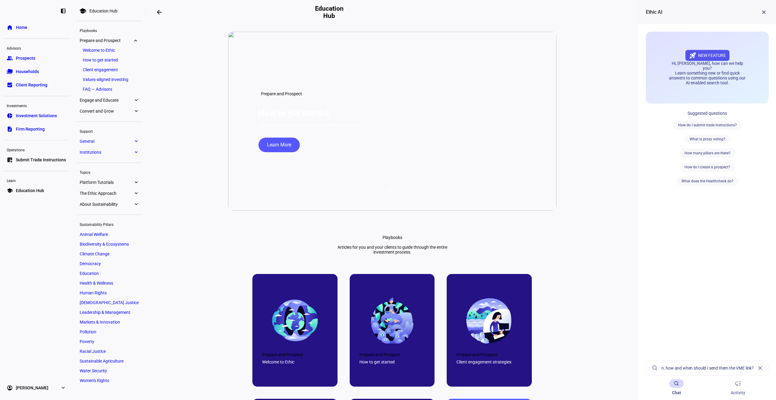 This screenshot has height=400, width=776. Describe the element at coordinates (738, 387) in the screenshot. I see `md-primary-tab: Activity` at that location.